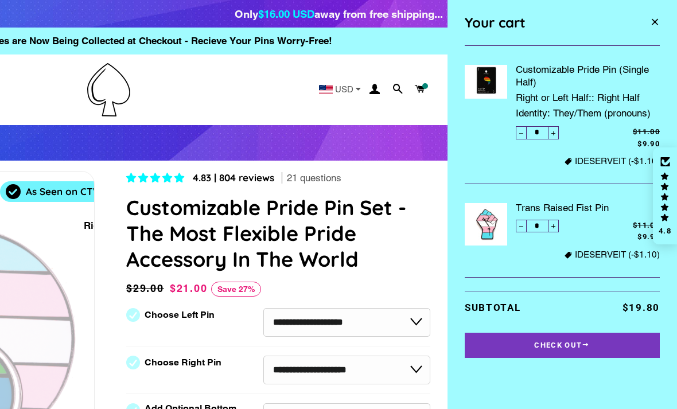  What do you see at coordinates (108, 90) in the screenshot?
I see `img: Pin-Ace` at bounding box center [108, 90].